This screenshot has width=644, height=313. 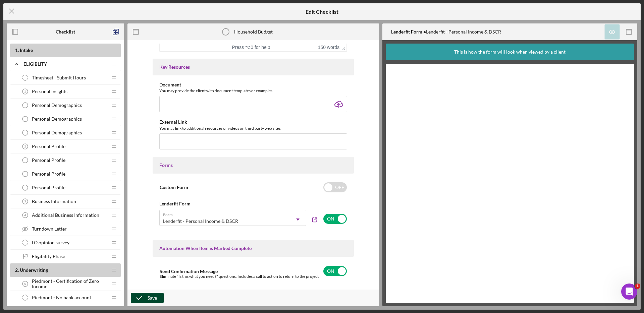 What do you see at coordinates (147, 298) in the screenshot?
I see `button: Save` at bounding box center [147, 298].